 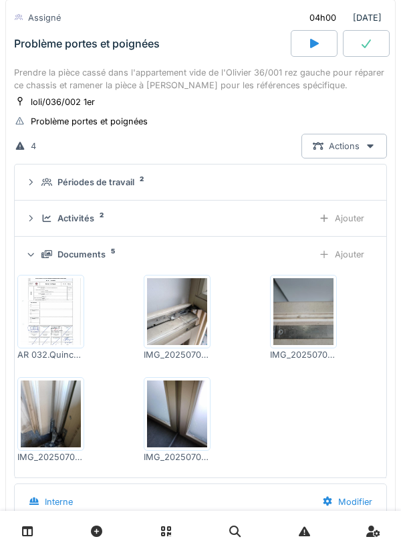 I want to click on summary: Périodes de travail2, so click(x=201, y=182).